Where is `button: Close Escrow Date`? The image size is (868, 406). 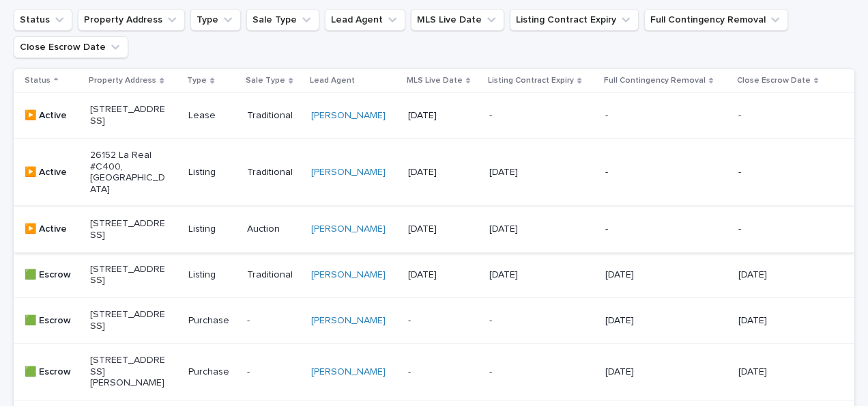
button: Close Escrow Date is located at coordinates (71, 47).